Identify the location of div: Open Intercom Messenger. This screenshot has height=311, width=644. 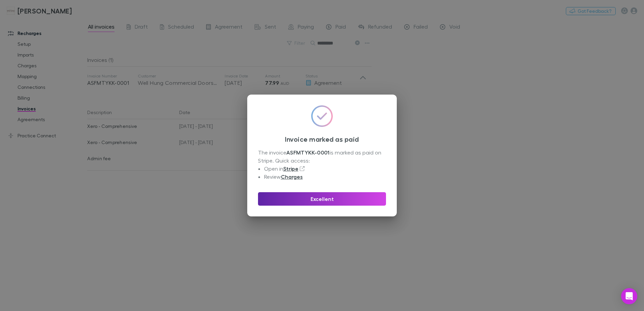
(629, 296).